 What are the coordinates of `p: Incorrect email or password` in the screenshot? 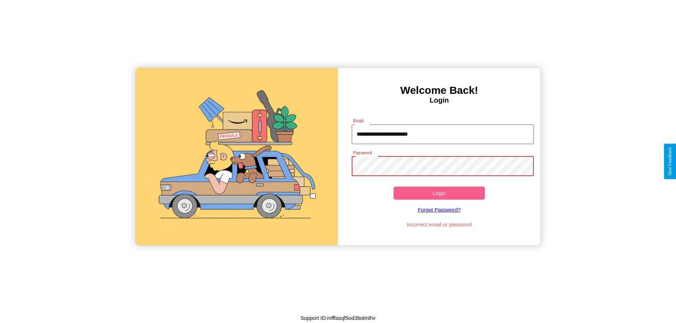 It's located at (439, 225).